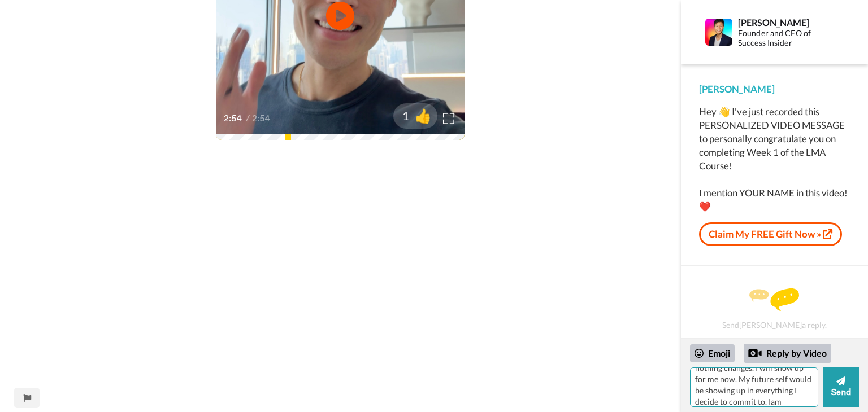 This screenshot has width=868, height=412. Describe the element at coordinates (416, 115) in the screenshot. I see `button: 1👍` at that location.